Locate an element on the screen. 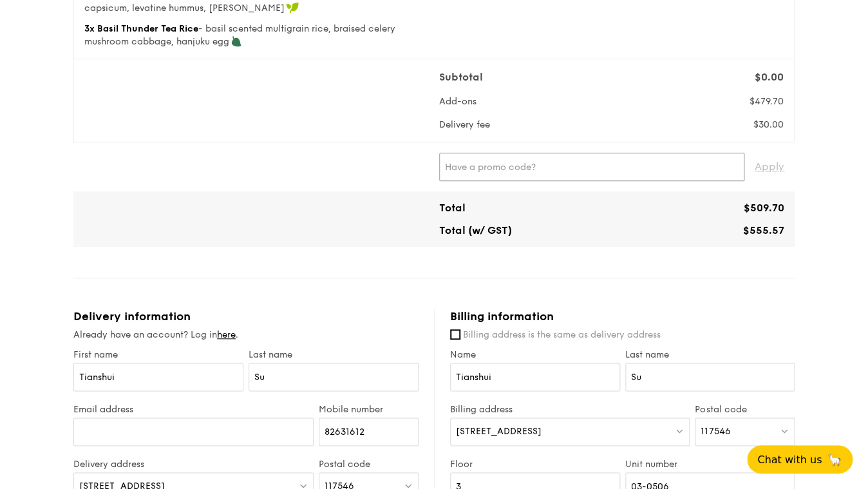 Image resolution: width=868 pixels, height=489 pixels. span: $0.00 is located at coordinates (769, 76).